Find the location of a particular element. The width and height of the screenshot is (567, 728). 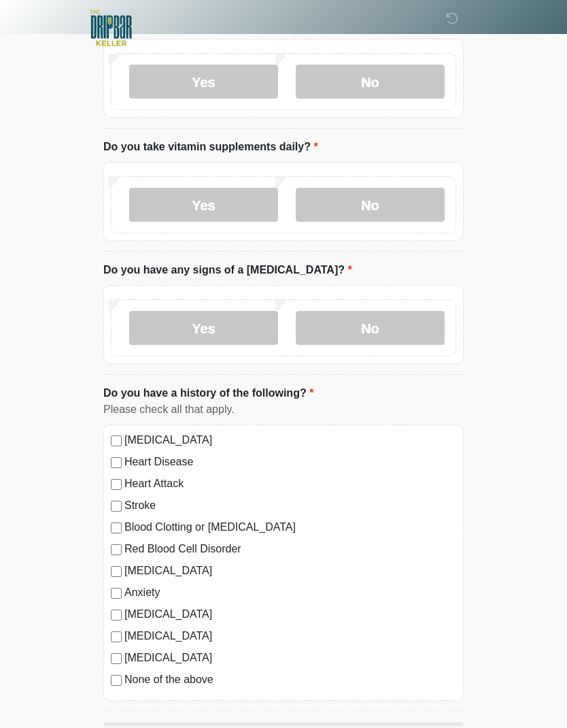

label: Heart Disease is located at coordinates (290, 463).